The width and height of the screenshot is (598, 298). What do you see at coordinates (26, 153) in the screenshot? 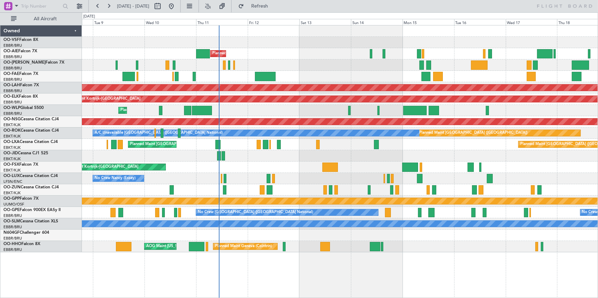
I see `a: OO-JIDCessna CJ1 525` at bounding box center [26, 153].